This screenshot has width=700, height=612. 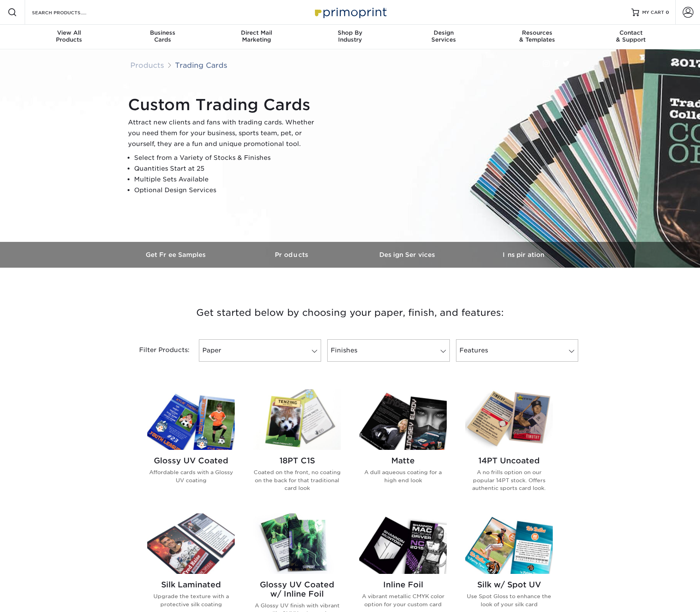 What do you see at coordinates (227, 158) in the screenshot?
I see `li: Select from a Variety of Stocks & Finishes` at bounding box center [227, 158].